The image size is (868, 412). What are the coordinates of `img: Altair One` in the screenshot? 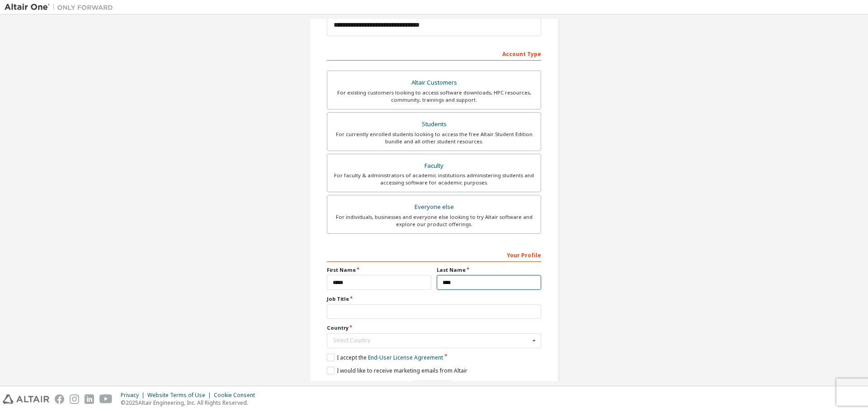 It's located at (61, 7).